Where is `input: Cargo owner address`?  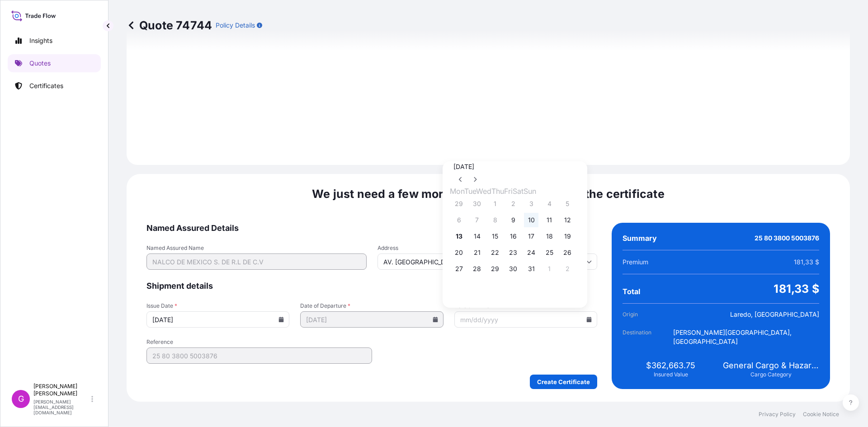 input: Cargo owner address is located at coordinates (487, 262).